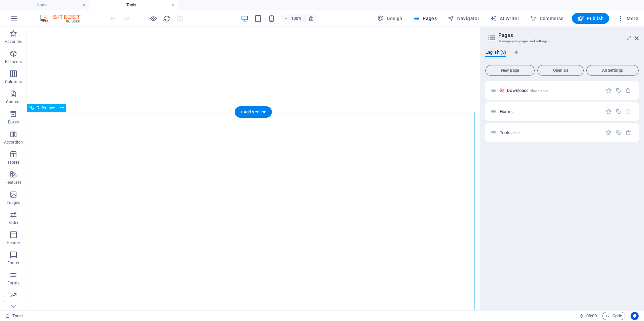  Describe the element at coordinates (64, 18) in the screenshot. I see `img: Editor Logo` at that location.